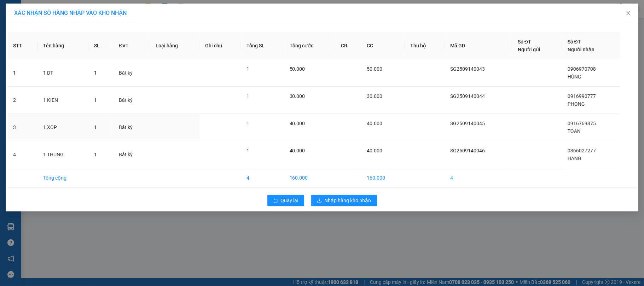  I want to click on li: (c) 2017, so click(78, 38).